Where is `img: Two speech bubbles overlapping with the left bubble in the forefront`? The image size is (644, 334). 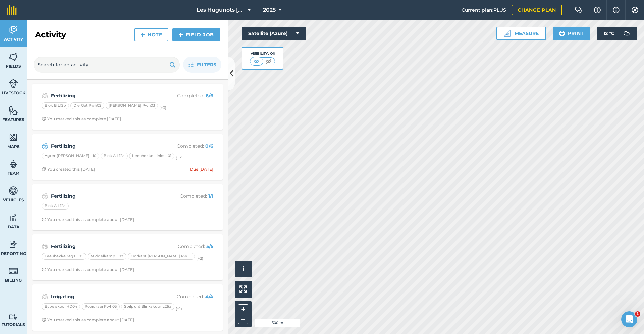 img: Two speech bubbles overlapping with the left bubble in the forefront is located at coordinates (579, 10).